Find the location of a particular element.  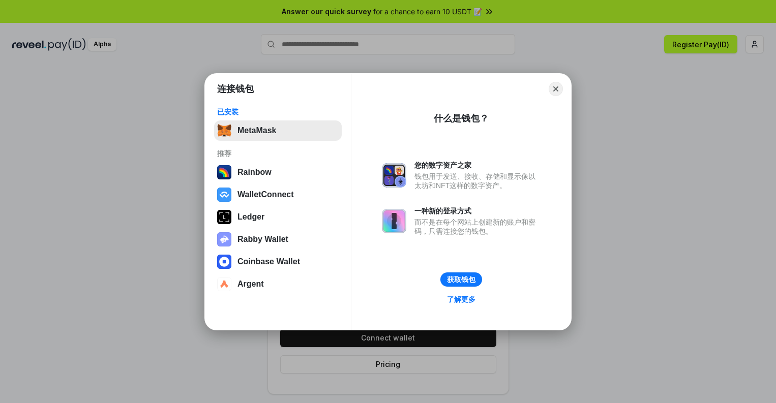

div: Rainbow is located at coordinates (254, 172).